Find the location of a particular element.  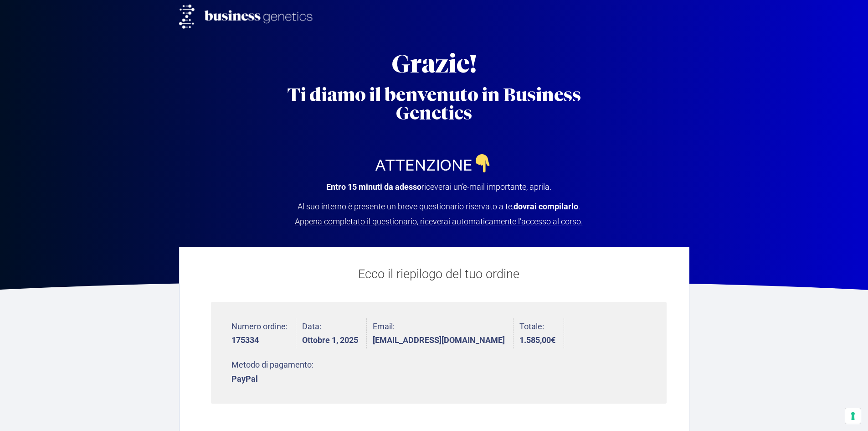

h2: Grazie! is located at coordinates (434, 64).